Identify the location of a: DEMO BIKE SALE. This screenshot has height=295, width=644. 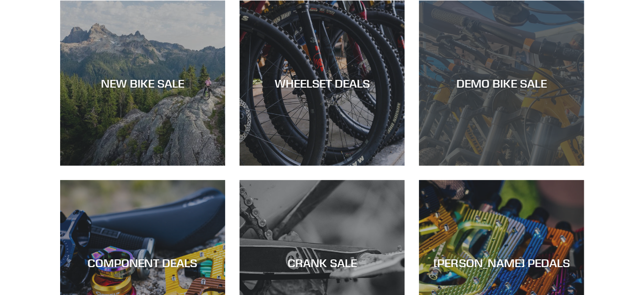
(501, 82).